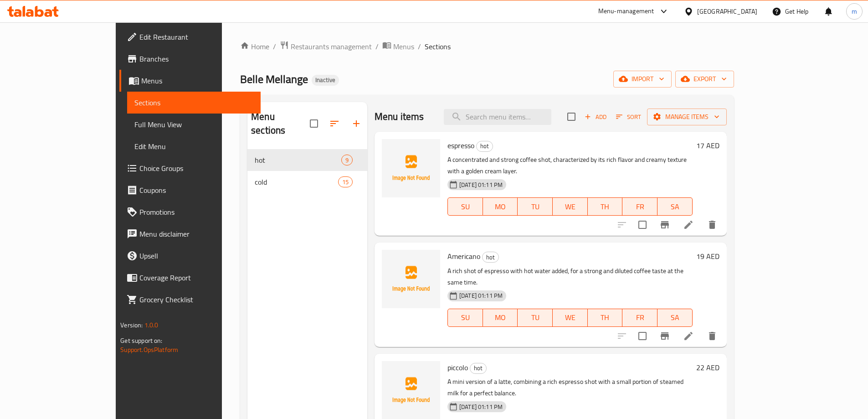  What do you see at coordinates (331, 47) in the screenshot?
I see `span: Restaurants management` at bounding box center [331, 47].